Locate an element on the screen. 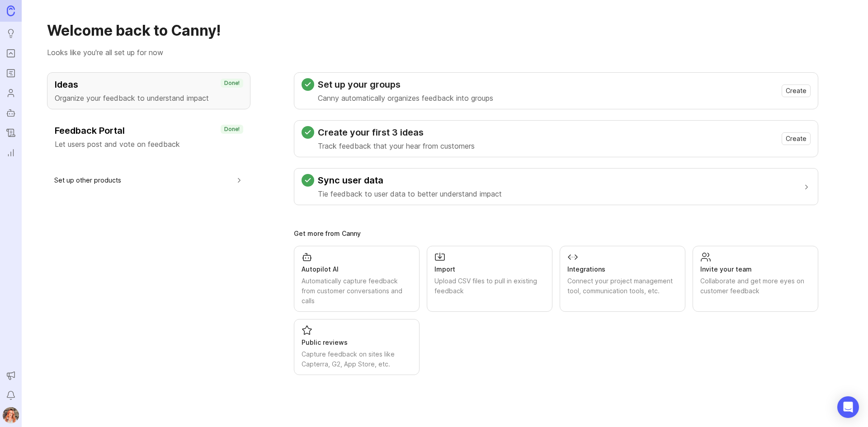 The height and width of the screenshot is (427, 868). a: Public reviewsCapture feedback on sites like Capterra, G2, App Store, etc. is located at coordinates (357, 347).